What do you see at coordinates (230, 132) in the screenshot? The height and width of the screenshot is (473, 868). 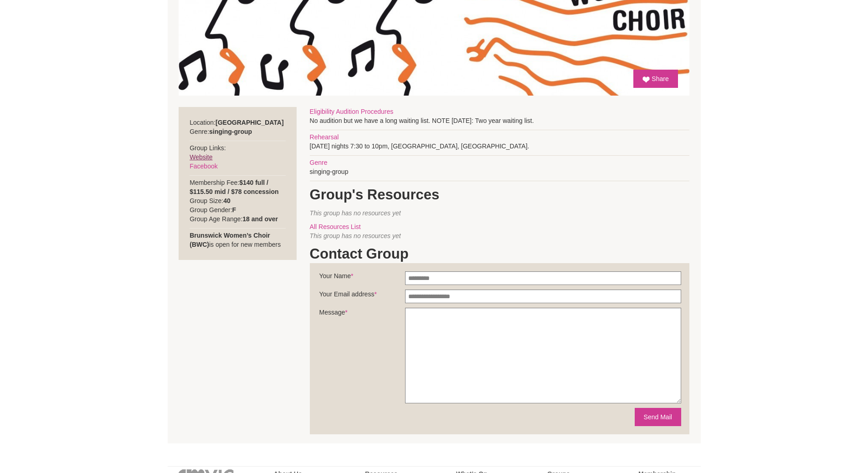 I see `strong: singing-group` at bounding box center [230, 132].